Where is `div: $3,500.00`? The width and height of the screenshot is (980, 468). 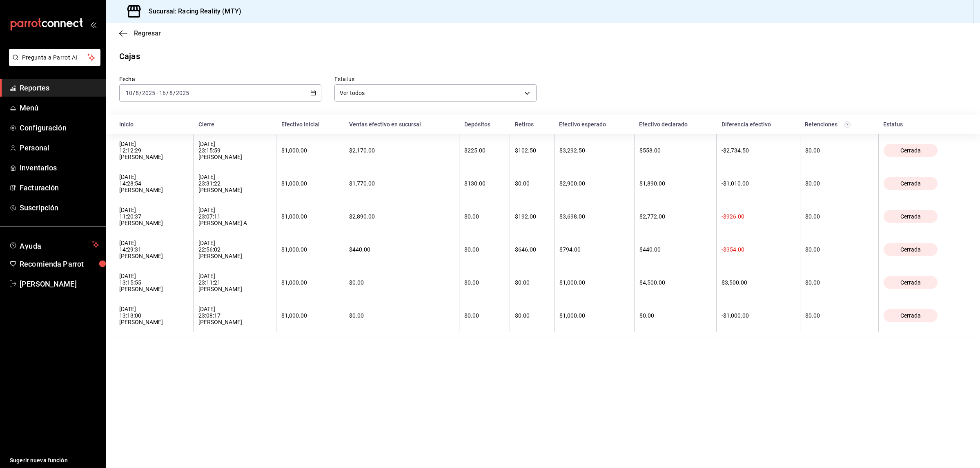 div: $3,500.00 is located at coordinates (758, 283).